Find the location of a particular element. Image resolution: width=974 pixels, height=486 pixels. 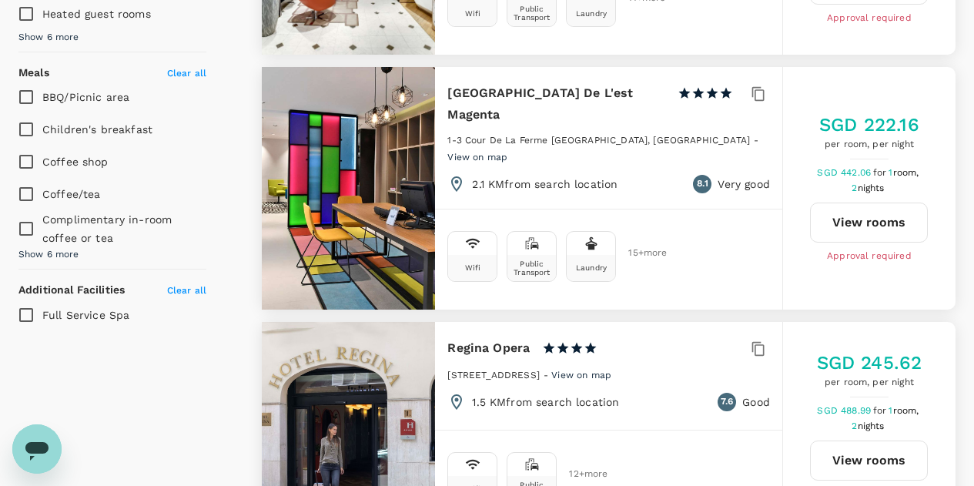

p: Very good is located at coordinates (743, 184).